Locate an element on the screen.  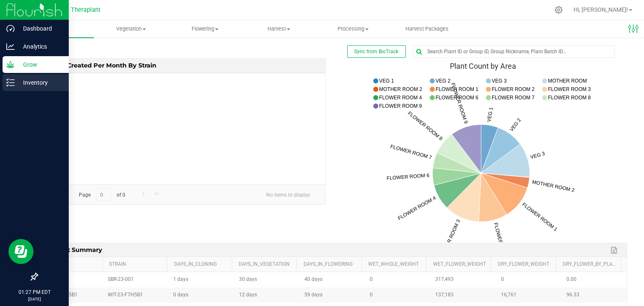
inline-svg: Dashboard is located at coordinates (11, 29).